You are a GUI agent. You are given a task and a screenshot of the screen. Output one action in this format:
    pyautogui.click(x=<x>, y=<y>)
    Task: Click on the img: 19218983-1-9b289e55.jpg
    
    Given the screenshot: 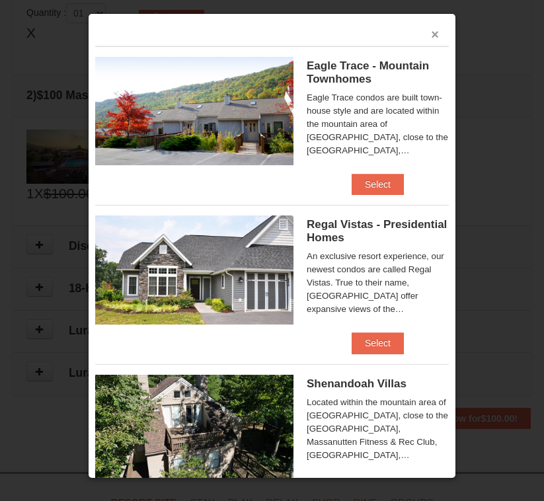 What is the action you would take?
    pyautogui.click(x=194, y=111)
    